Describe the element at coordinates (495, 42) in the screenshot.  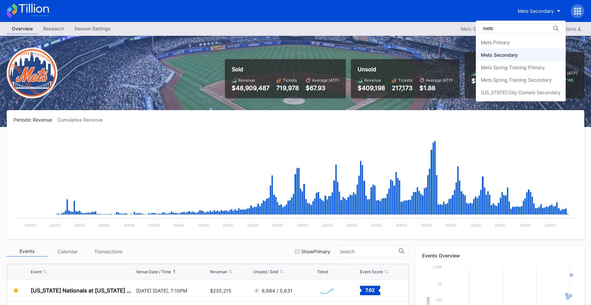
I see `div: Mets Primary` at that location.